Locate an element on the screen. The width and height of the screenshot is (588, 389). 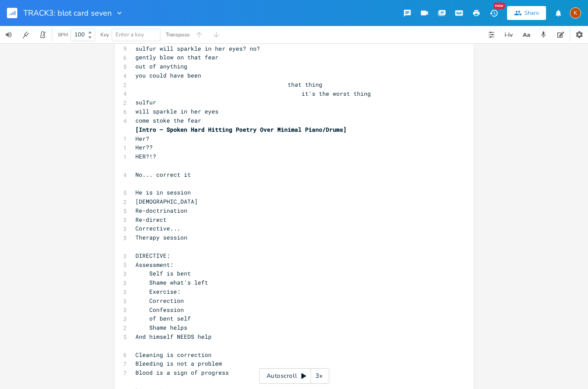
button: New is located at coordinates (494, 13).